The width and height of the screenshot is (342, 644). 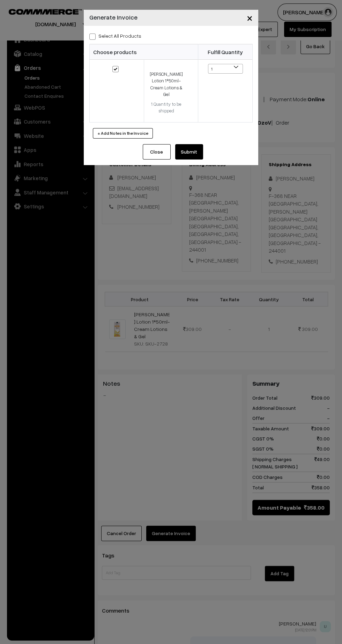 What do you see at coordinates (123, 133) in the screenshot?
I see `button: + Add Notes in the Invoice` at bounding box center [123, 133].